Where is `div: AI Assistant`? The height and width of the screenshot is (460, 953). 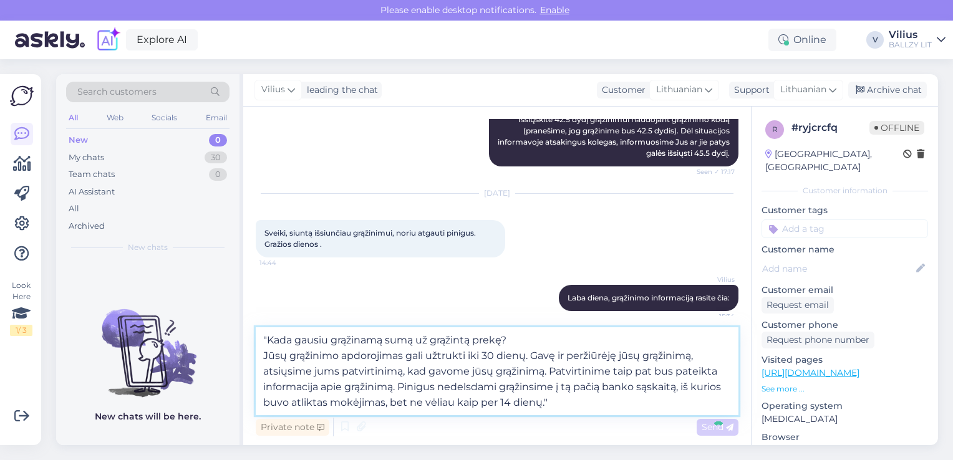 div: AI Assistant is located at coordinates (92, 192).